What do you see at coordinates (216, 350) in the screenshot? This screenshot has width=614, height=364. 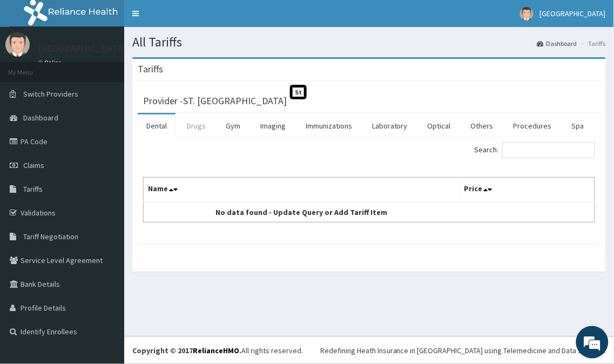 I see `a: RelianceHMO` at bounding box center [216, 350].